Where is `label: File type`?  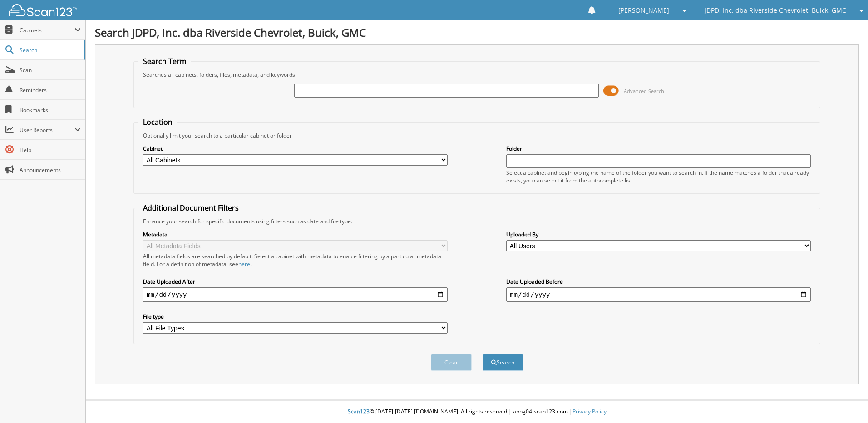 label: File type is located at coordinates (295, 316).